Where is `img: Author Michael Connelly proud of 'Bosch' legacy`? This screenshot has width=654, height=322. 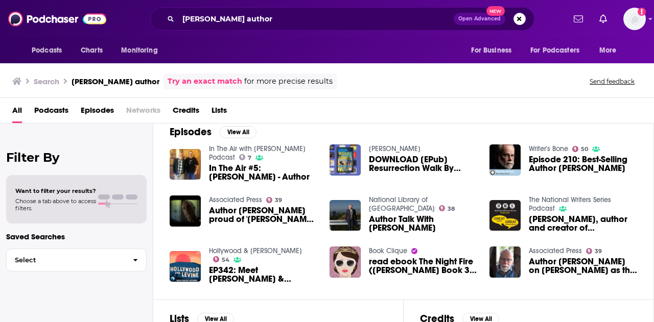 img: Author Michael Connelly proud of 'Bosch' legacy is located at coordinates (185, 211).